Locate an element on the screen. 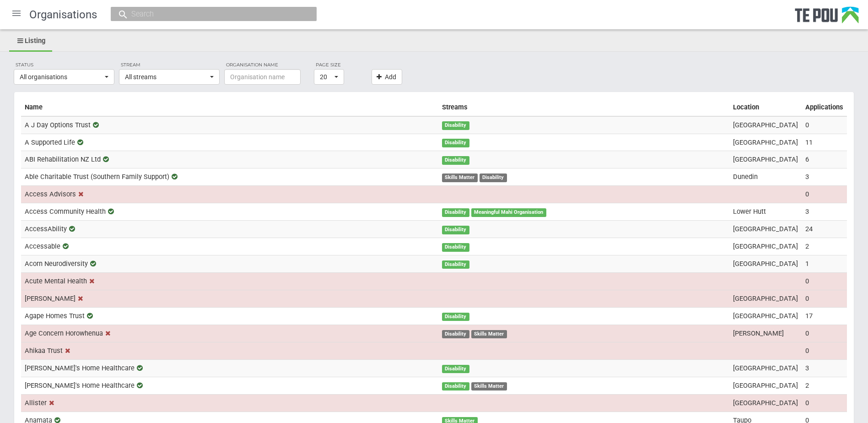 The width and height of the screenshot is (868, 423). td: 11 is located at coordinates (824, 143).